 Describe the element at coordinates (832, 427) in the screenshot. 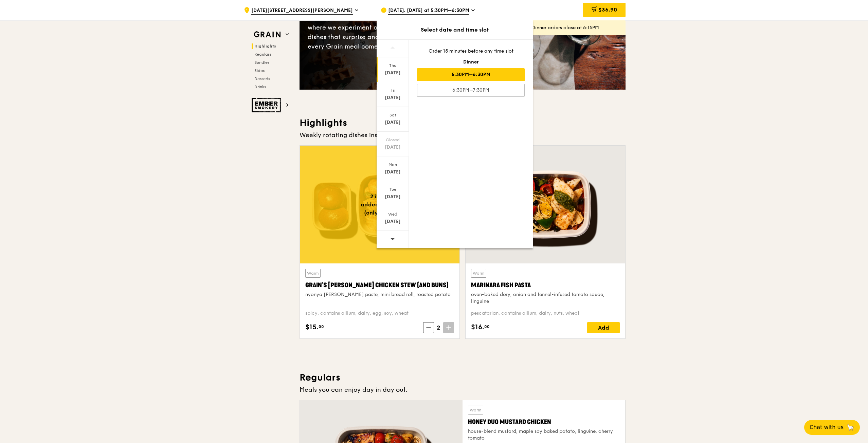

I see `button: Chat with us🦙` at that location.